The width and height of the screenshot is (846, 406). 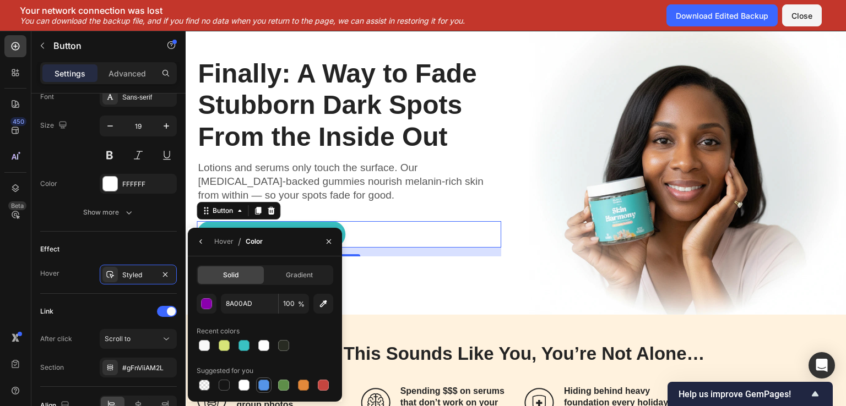 What do you see at coordinates (108, 213) in the screenshot?
I see `button: Show more` at bounding box center [108, 213].